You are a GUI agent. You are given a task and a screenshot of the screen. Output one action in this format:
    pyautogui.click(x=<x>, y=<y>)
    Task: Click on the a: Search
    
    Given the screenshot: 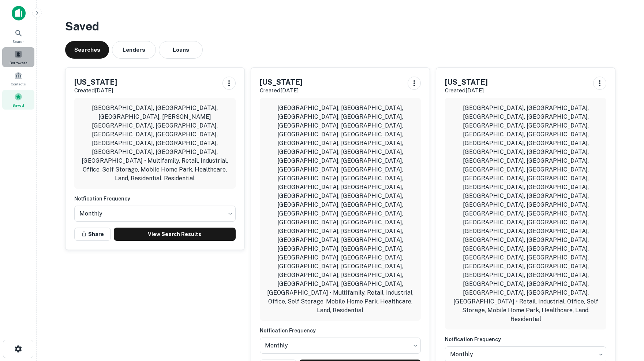 What is the action you would take?
    pyautogui.click(x=18, y=36)
    